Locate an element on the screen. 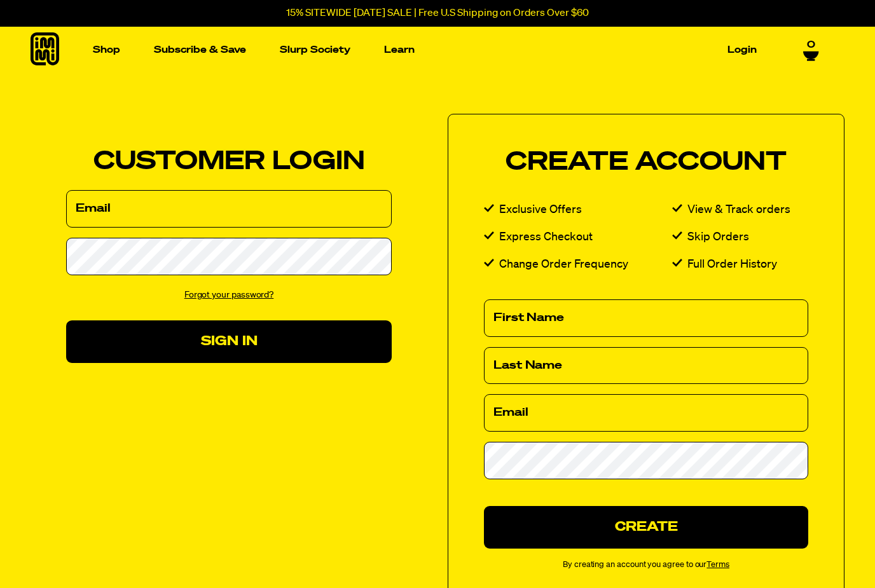 The image size is (875, 588). a: 0 is located at coordinates (811, 50).